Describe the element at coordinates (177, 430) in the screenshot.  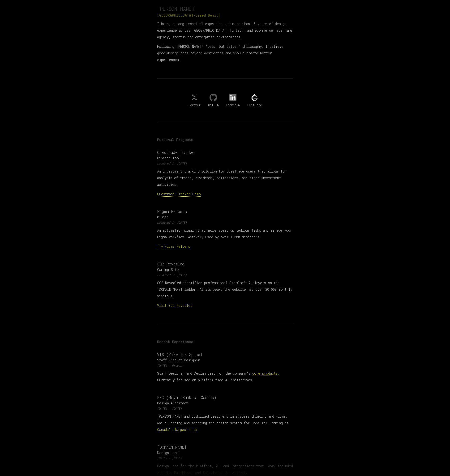
I see `a: Canada's largest bank` at that location.